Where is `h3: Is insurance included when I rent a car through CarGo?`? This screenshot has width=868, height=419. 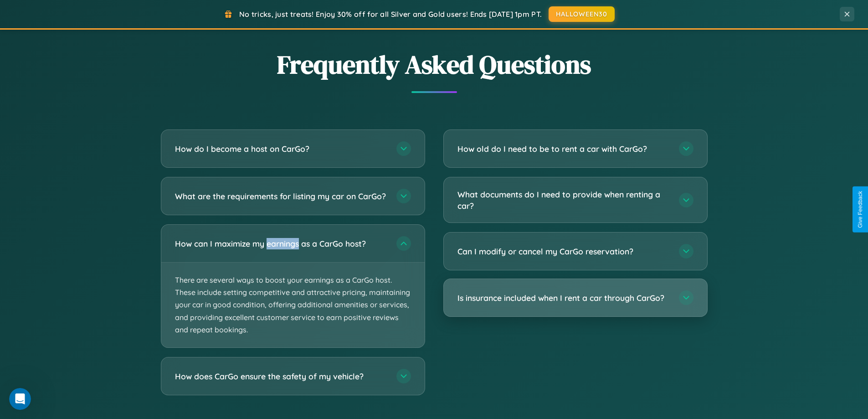 h3: Is insurance included when I rent a car through CarGo? is located at coordinates (564, 297).